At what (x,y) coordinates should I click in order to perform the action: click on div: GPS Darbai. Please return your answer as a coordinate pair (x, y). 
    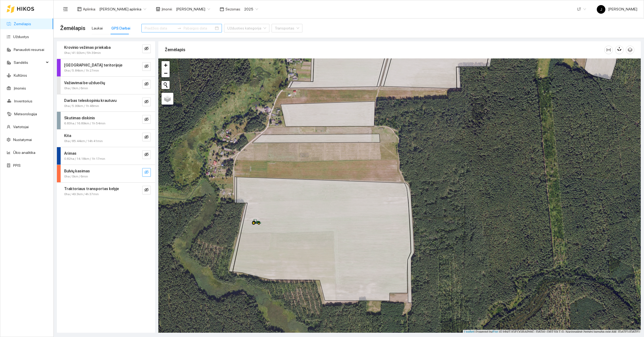
    Looking at the image, I should click on (121, 28).